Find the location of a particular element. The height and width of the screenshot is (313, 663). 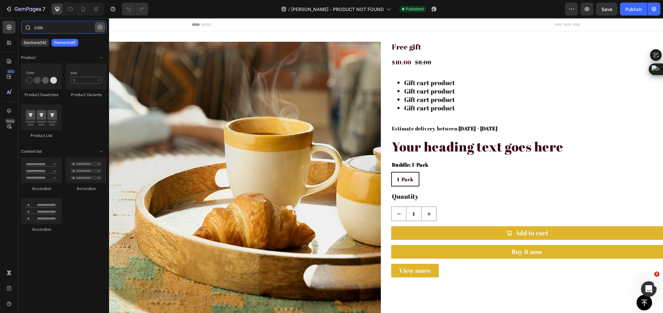

legend: Buddle: 1-Pack is located at coordinates (301, 147).